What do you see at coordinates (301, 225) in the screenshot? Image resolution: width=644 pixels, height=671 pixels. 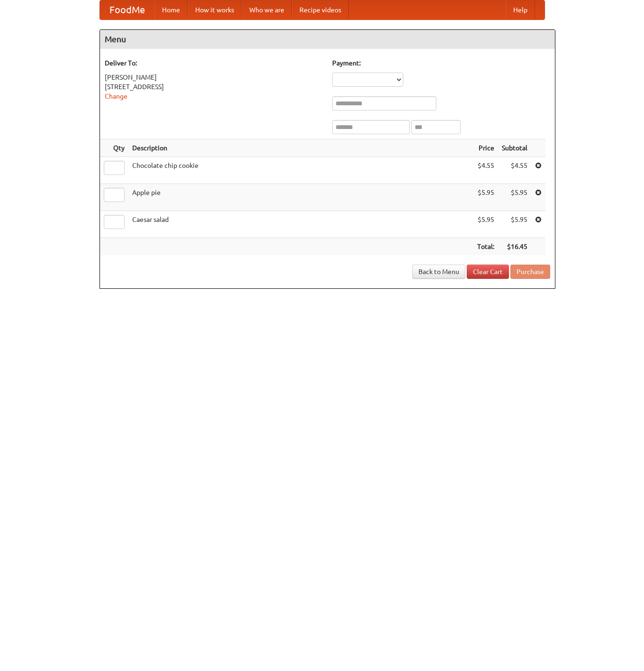 I see `td: Caesar salad` at bounding box center [301, 225].